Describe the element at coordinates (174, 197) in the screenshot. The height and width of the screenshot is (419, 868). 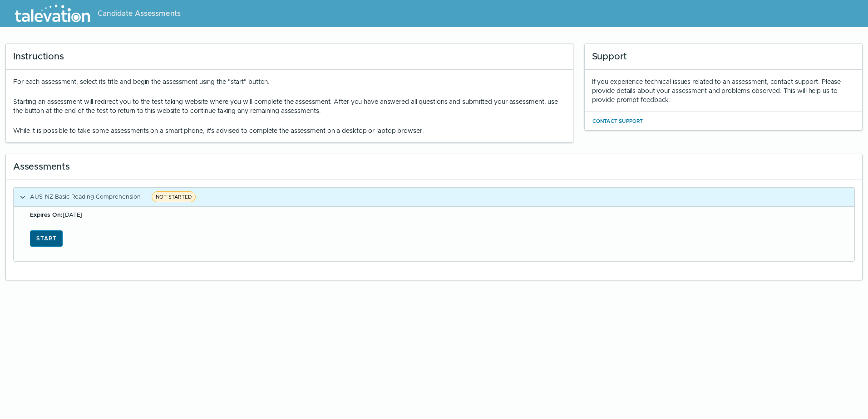
I see `span: NOT STARTED` at that location.